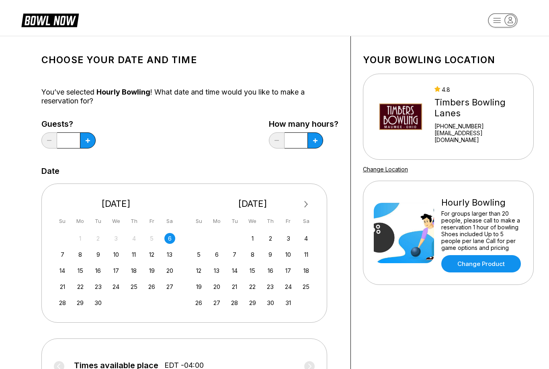 The image size is (549, 369). What do you see at coordinates (62, 254) in the screenshot?
I see `div: Choose Sunday, September 7th, 2025` at bounding box center [62, 254].